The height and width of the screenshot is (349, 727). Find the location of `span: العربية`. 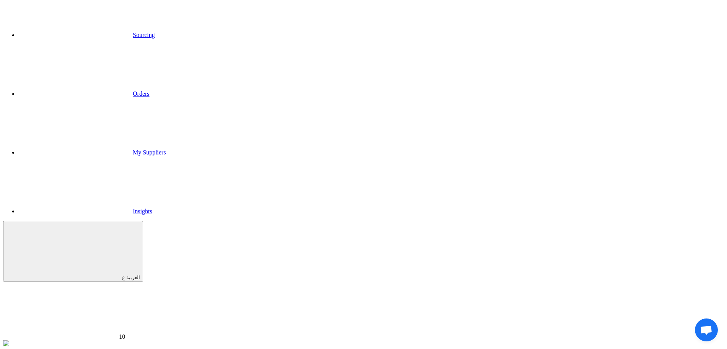

span: العربية is located at coordinates (133, 277).